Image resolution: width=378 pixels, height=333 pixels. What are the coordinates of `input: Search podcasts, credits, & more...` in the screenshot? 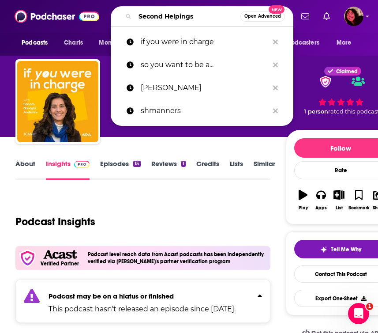 It's located at (188, 16).